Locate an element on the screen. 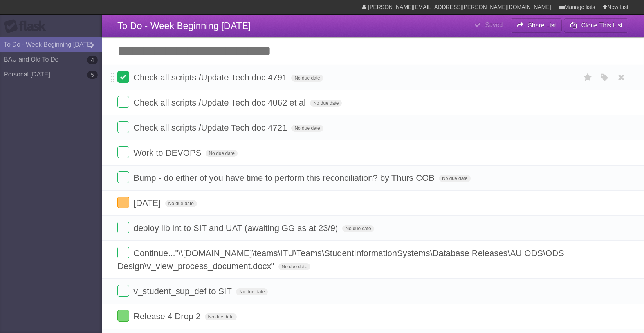 This screenshot has width=644, height=333. span: Release 4 Drop 2 is located at coordinates (168, 316).